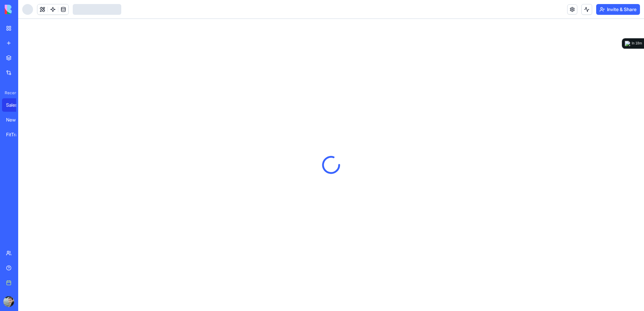 This screenshot has width=644, height=311. What do you see at coordinates (15, 120) in the screenshot?
I see `div: New App` at bounding box center [15, 120].